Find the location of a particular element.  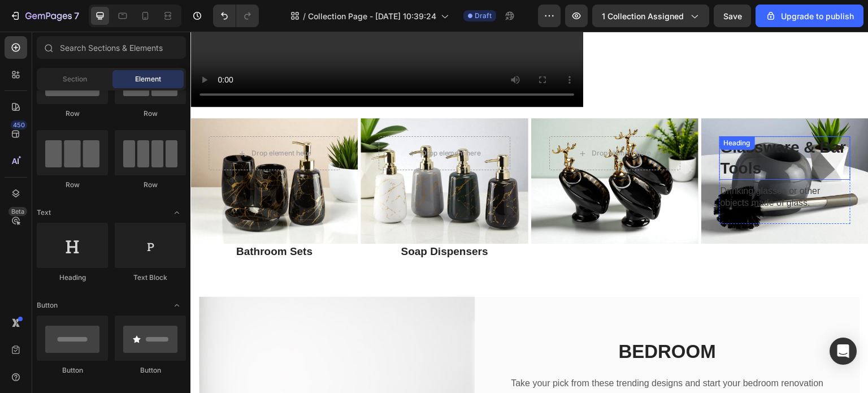

span: 1 collection assigned is located at coordinates (642, 16).